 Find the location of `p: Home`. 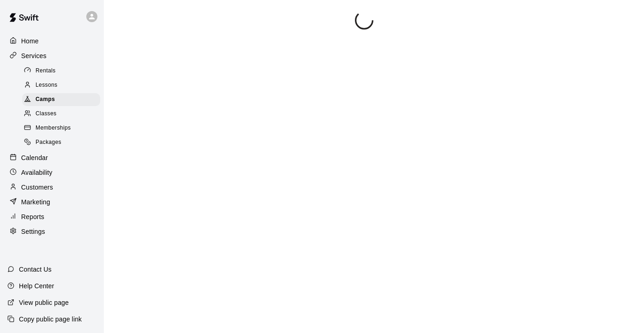

p: Home is located at coordinates (30, 41).